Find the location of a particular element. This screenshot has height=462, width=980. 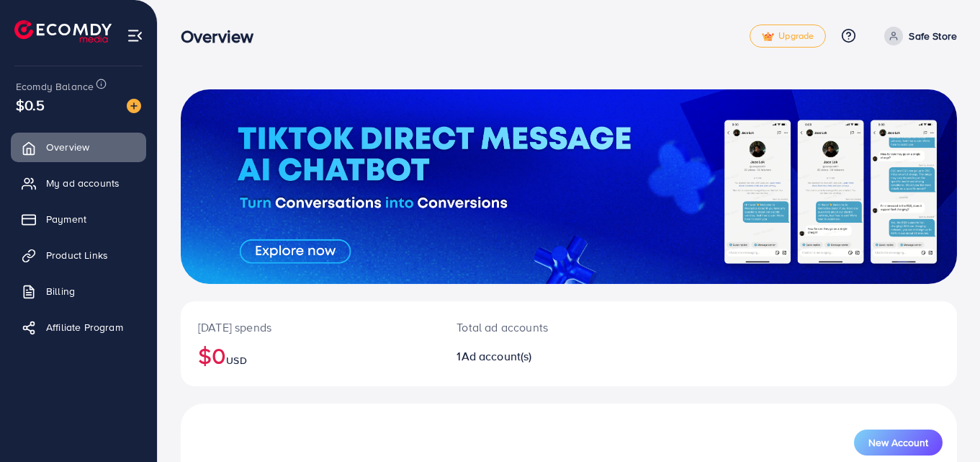

h2: 1 is located at coordinates (536, 356).